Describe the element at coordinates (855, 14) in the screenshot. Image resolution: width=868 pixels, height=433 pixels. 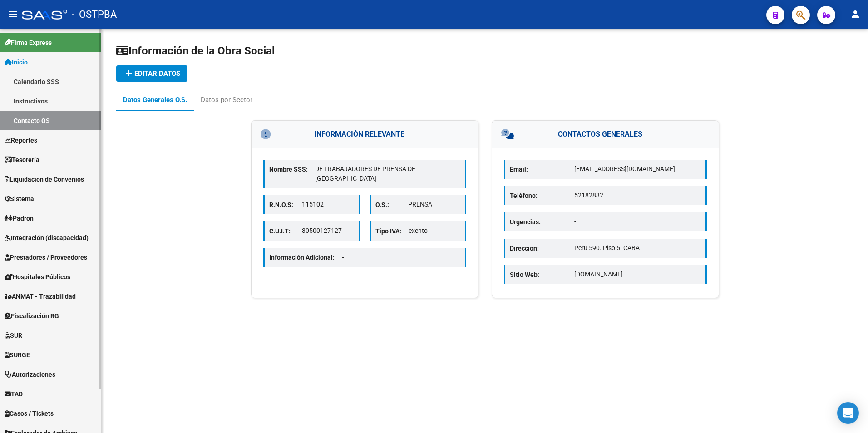
I see `mat-icon: person` at that location.